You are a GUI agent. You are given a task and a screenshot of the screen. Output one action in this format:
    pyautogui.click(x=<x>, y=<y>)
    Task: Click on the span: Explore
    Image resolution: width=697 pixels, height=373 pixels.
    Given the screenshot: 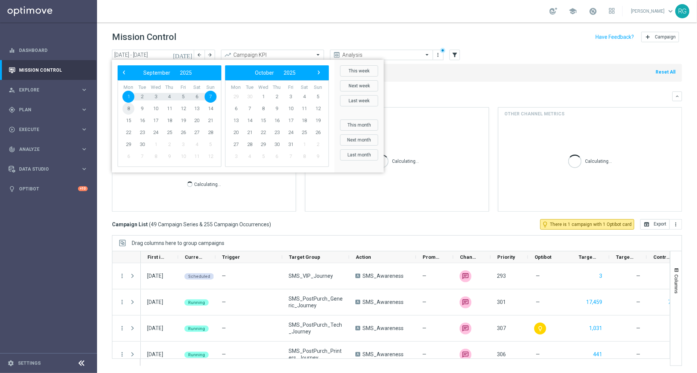 What is the action you would take?
    pyautogui.click(x=50, y=90)
    